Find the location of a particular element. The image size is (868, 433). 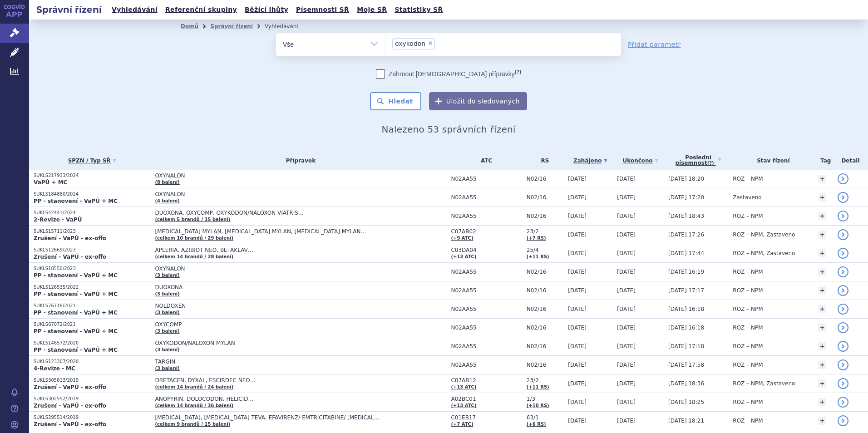

a: (+11 RS) is located at coordinates (538, 256).